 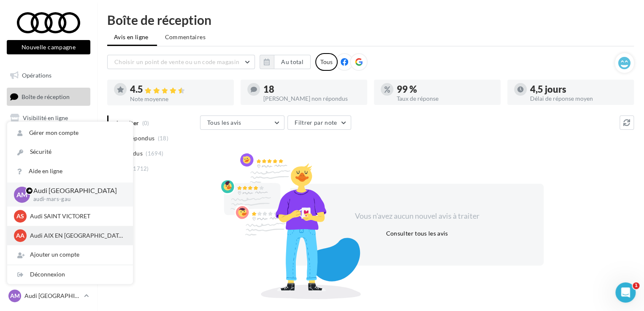 What do you see at coordinates (417, 217) in the screenshot?
I see `div: Vous n'avez aucun nouvel avis à traiter` at bounding box center [417, 217].